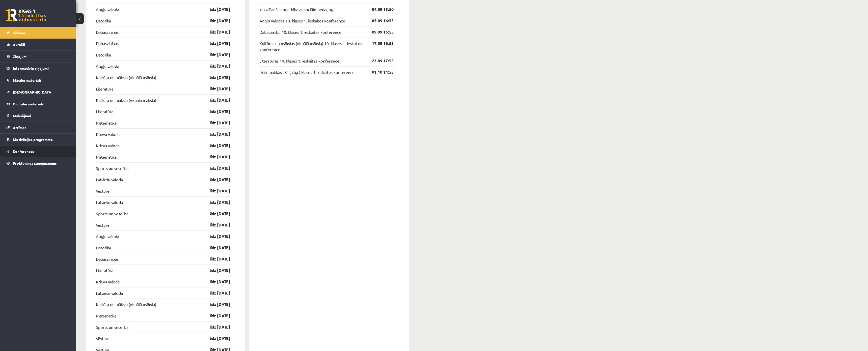 The width and height of the screenshot is (868, 351). I want to click on span: Konferences, so click(23, 152).